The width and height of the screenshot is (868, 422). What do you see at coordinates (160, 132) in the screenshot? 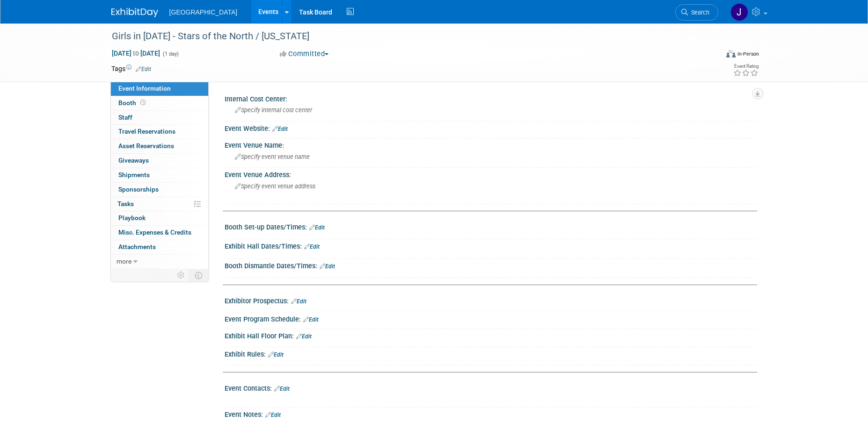
I see `a: Travel Reservations` at bounding box center [160, 132].